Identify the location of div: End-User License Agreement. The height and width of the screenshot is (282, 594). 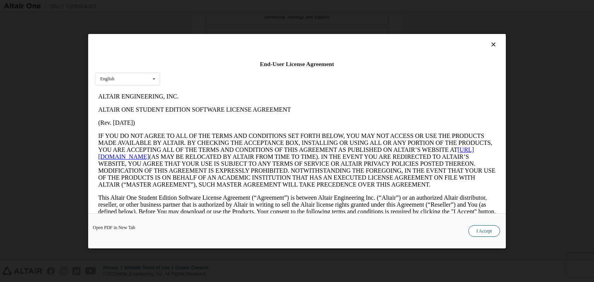
(297, 64).